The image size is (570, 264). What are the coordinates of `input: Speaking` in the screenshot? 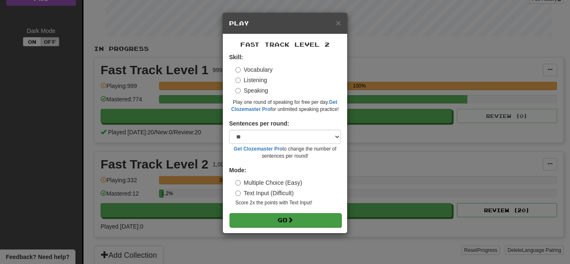 It's located at (238, 91).